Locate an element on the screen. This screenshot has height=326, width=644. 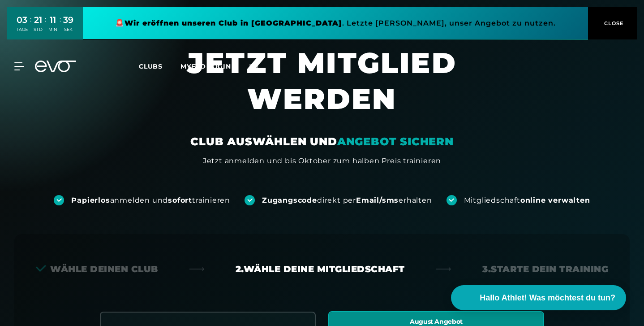
strong: Email/sms is located at coordinates (377, 200).